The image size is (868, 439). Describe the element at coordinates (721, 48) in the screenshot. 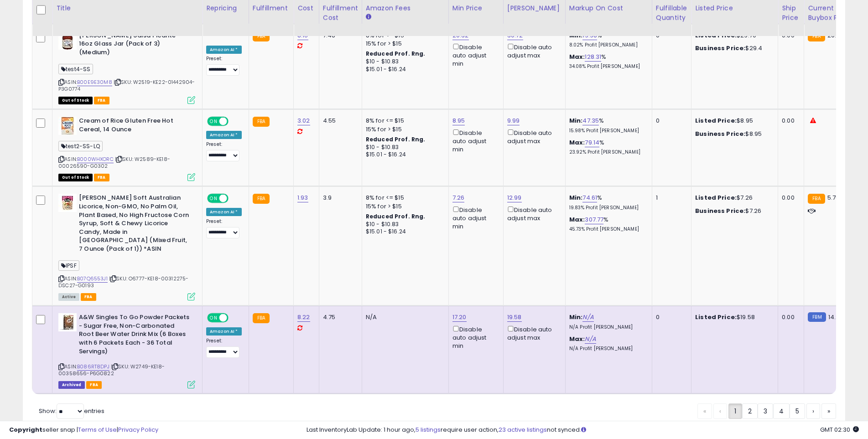

I see `b: Business Price:` at that location.